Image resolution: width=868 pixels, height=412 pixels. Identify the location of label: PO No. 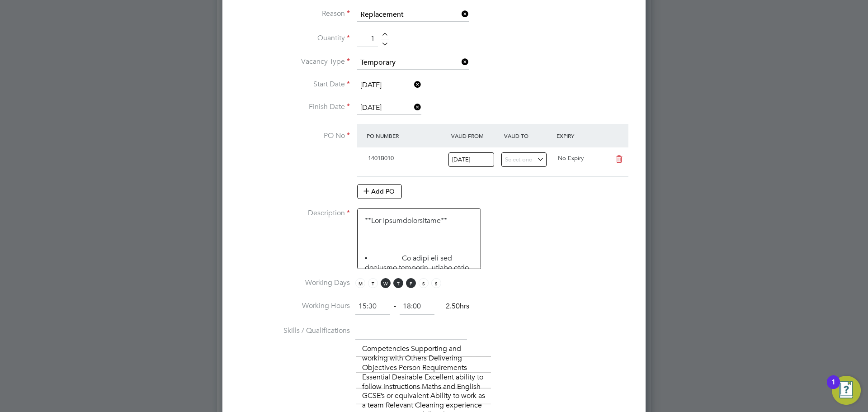
(293, 136).